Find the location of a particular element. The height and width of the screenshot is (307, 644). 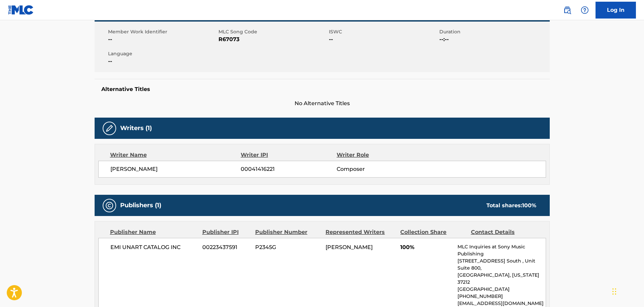

div: Drag is located at coordinates (614, 291).